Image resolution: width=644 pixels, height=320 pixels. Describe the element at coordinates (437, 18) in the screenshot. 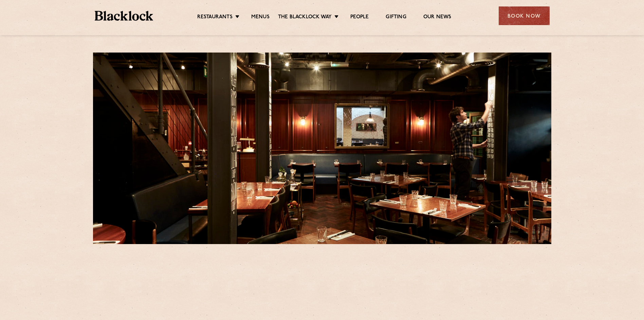

I see `a: Our News` at that location.